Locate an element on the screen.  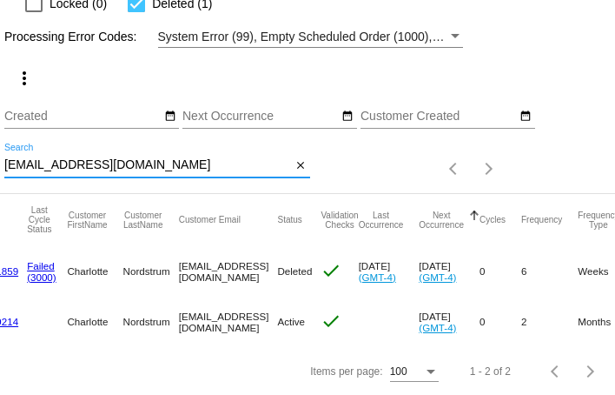
a: (3000) is located at coordinates (42, 276).